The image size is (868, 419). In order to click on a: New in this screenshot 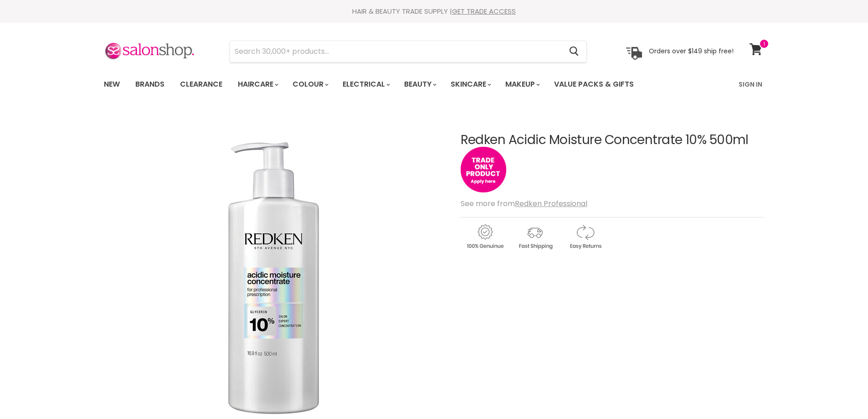, I will do `click(112, 85)`.